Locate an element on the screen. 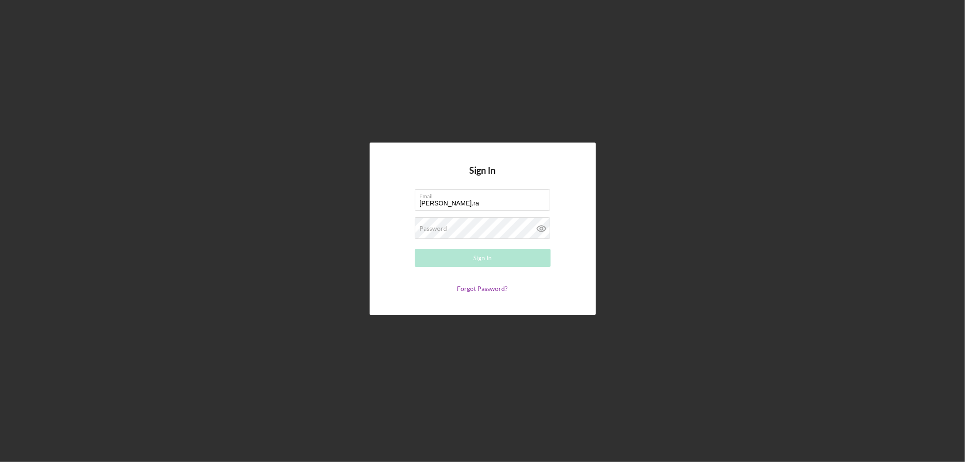 The width and height of the screenshot is (965, 462). h4: Sign In is located at coordinates (483, 177).